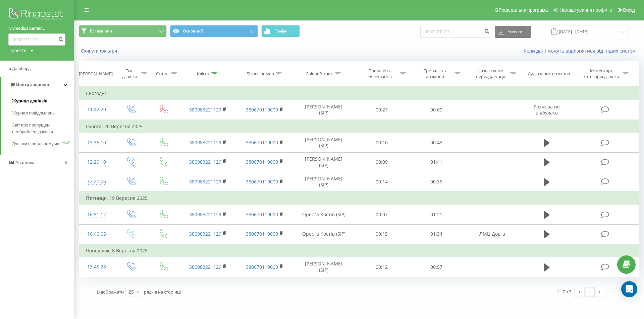 This screenshot has height=319, width=644. Describe the element at coordinates (436, 215) in the screenshot. I see `td: 01:21` at that location.